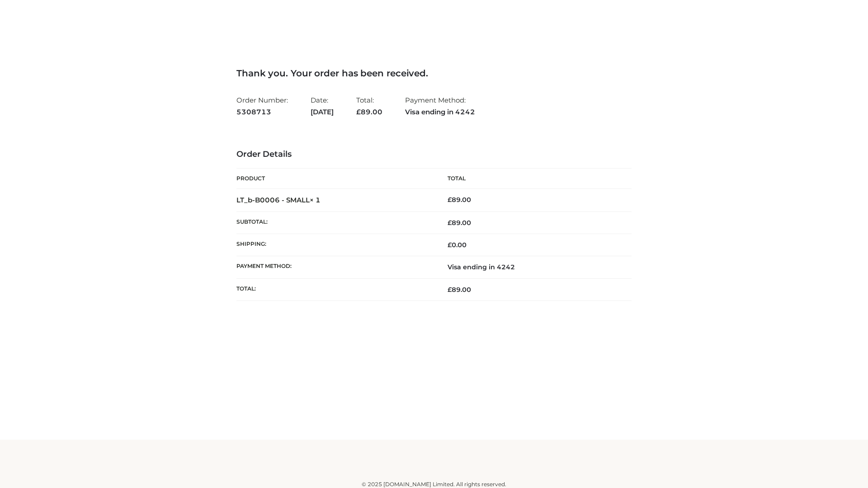  Describe the element at coordinates (322, 106) in the screenshot. I see `li: Date:` at that location.